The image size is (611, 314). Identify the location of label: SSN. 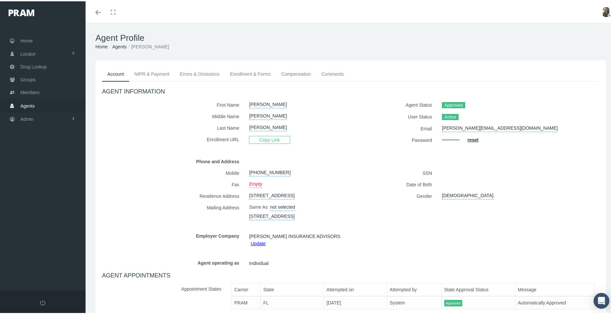
(396, 171).